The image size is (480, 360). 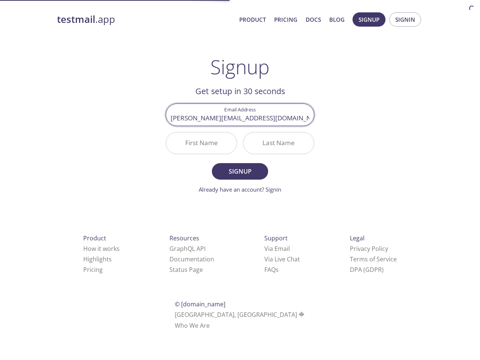 I want to click on a: How it works, so click(x=101, y=249).